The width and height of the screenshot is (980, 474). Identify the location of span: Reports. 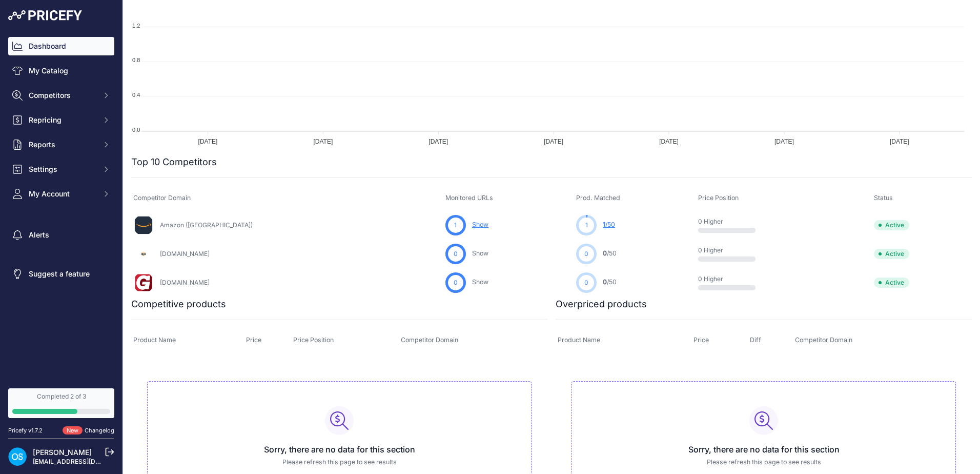
(62, 144).